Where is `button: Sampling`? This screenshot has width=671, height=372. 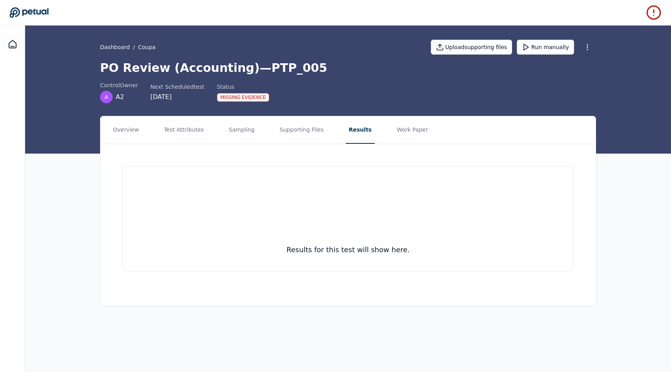
button: Sampling is located at coordinates (242, 130).